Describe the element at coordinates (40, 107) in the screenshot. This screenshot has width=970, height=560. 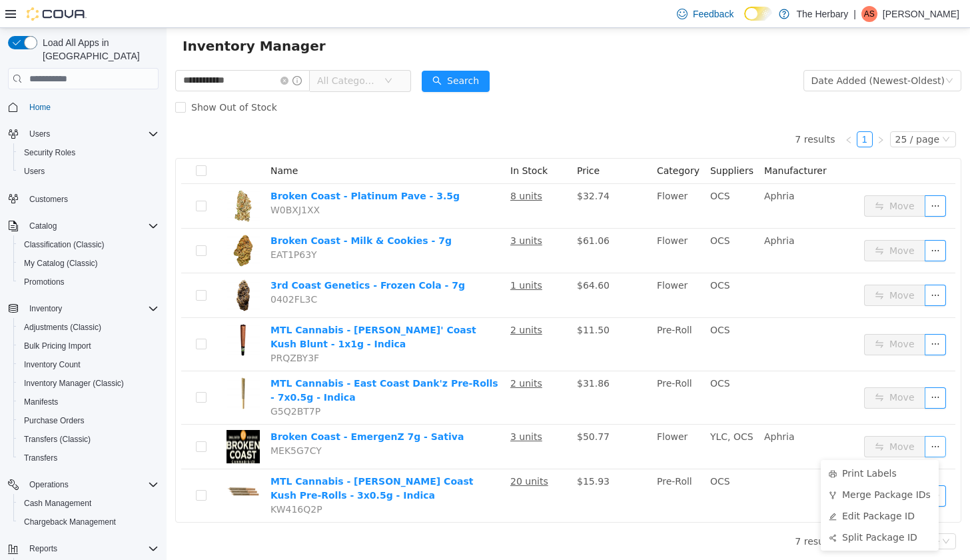
I see `a: Home` at that location.